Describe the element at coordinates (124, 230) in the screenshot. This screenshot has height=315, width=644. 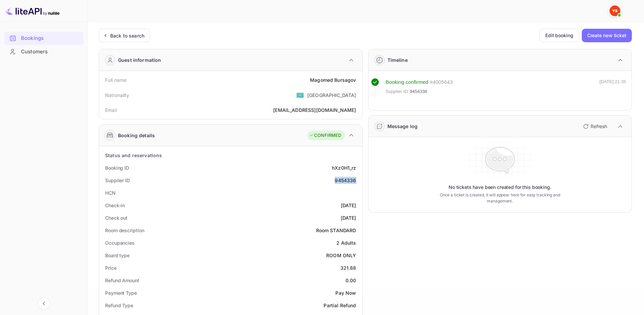
I see `div: Room description` at that location.